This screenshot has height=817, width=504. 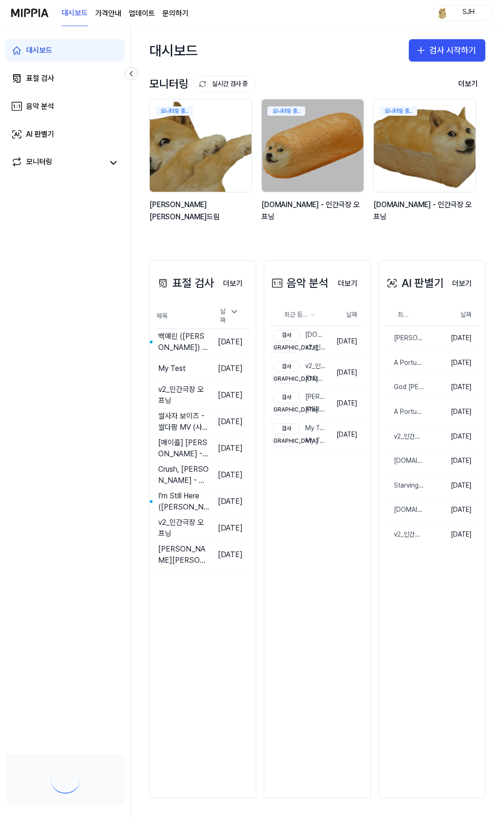 I want to click on button: 검사 시작하기, so click(x=447, y=50).